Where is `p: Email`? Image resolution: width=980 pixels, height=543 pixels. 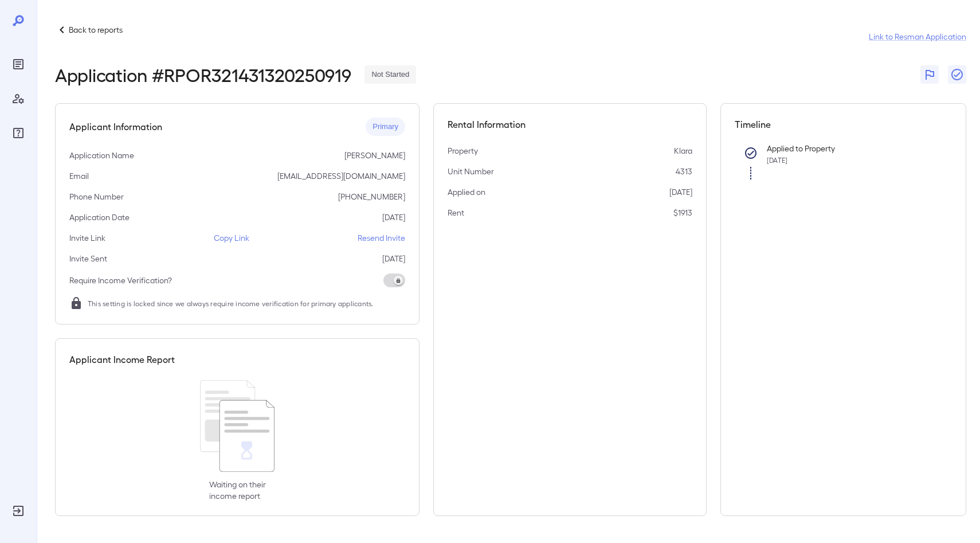
p: Email is located at coordinates (79, 176).